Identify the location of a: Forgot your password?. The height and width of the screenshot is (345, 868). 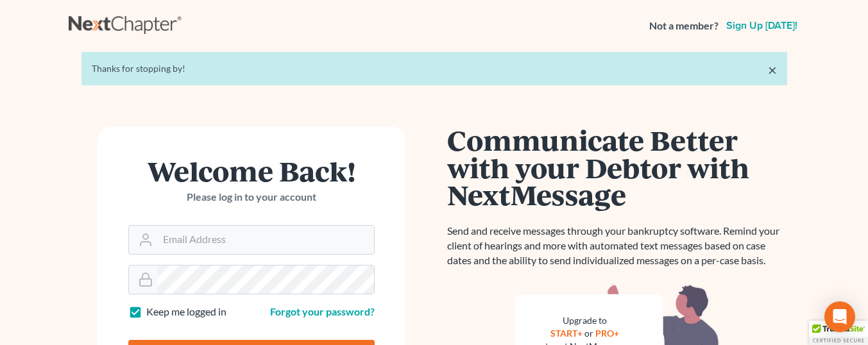
(322, 311).